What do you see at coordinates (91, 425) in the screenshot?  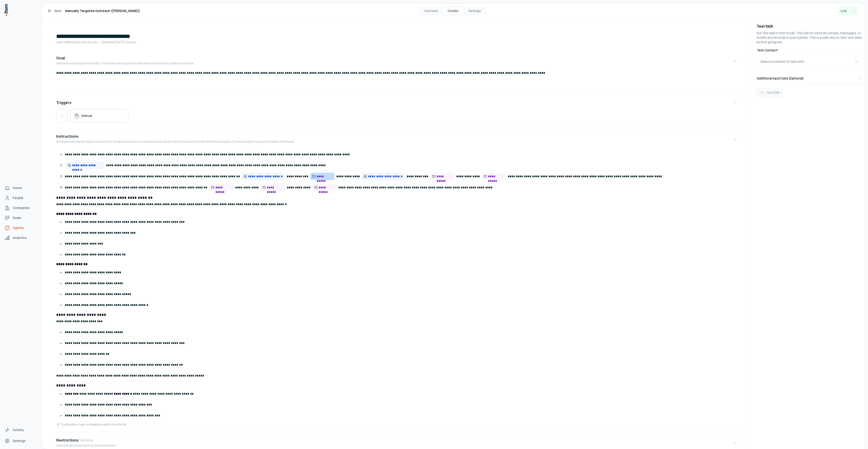 I see `div: To add actions, type / and select an action from the list.` at bounding box center [91, 425].